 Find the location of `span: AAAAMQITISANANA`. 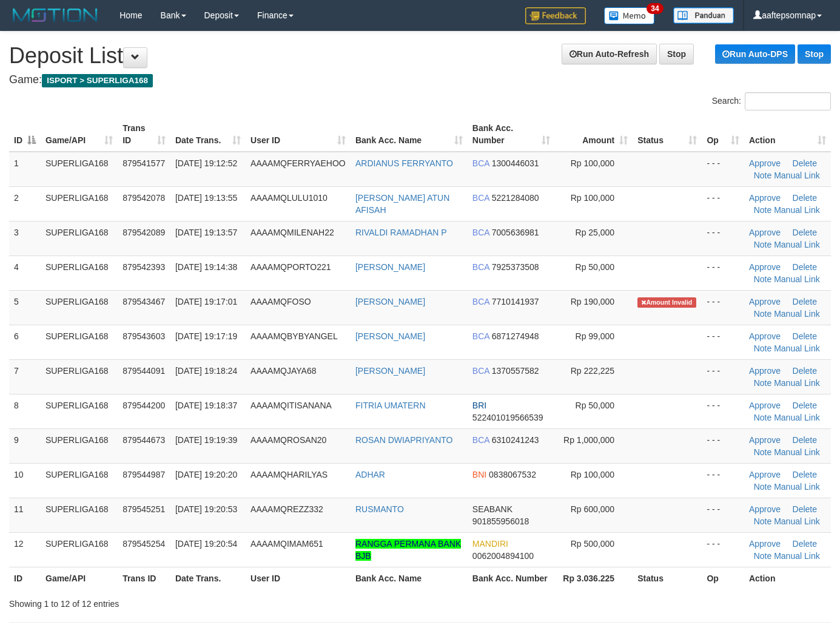

span: AAAAMQITISANANA is located at coordinates (291, 406).